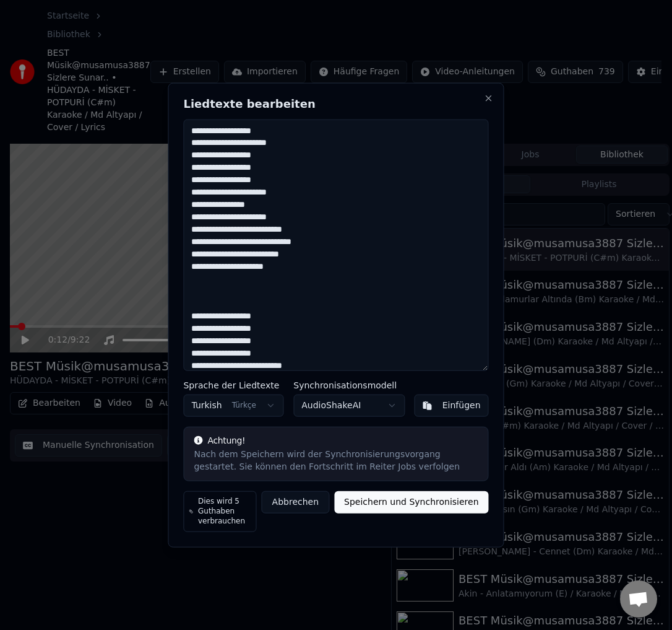 The height and width of the screenshot is (630, 672). What do you see at coordinates (462, 406) in the screenshot?
I see `div: Einfügen` at bounding box center [462, 406].